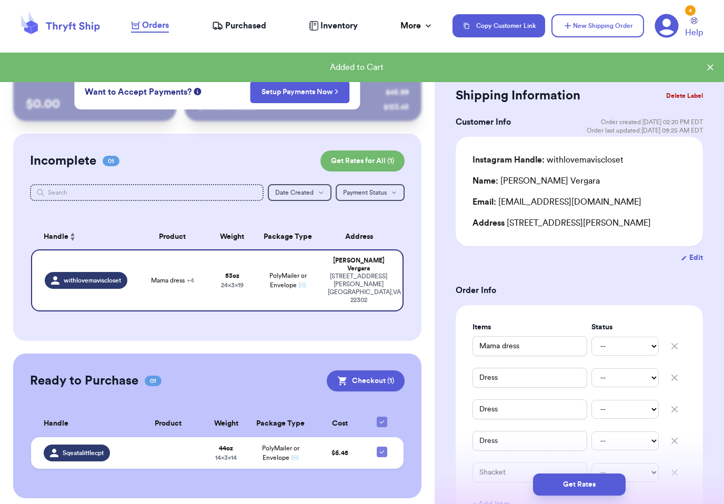  What do you see at coordinates (294, 193) in the screenshot?
I see `span: Date Created` at bounding box center [294, 193].